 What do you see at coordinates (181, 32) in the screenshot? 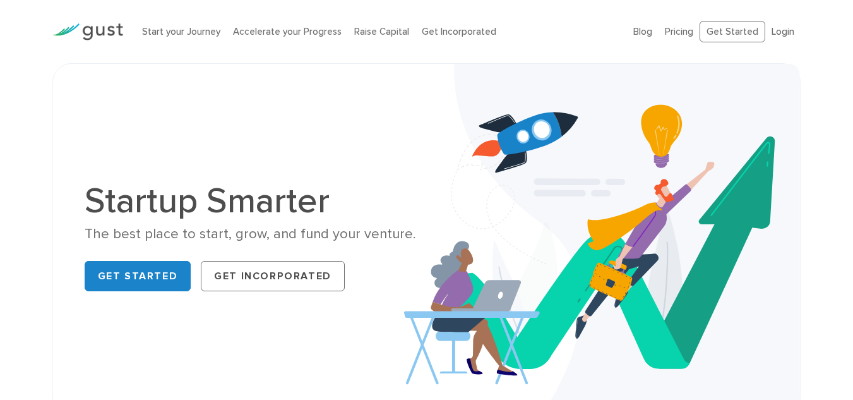
I see `a: Start your Journey` at bounding box center [181, 32].